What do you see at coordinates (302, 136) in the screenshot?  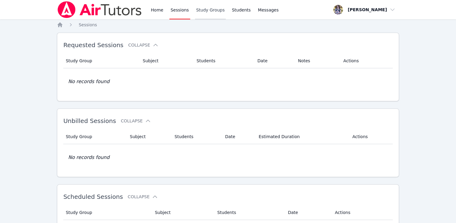 I see `th: Estimated Duration` at bounding box center [302, 136].